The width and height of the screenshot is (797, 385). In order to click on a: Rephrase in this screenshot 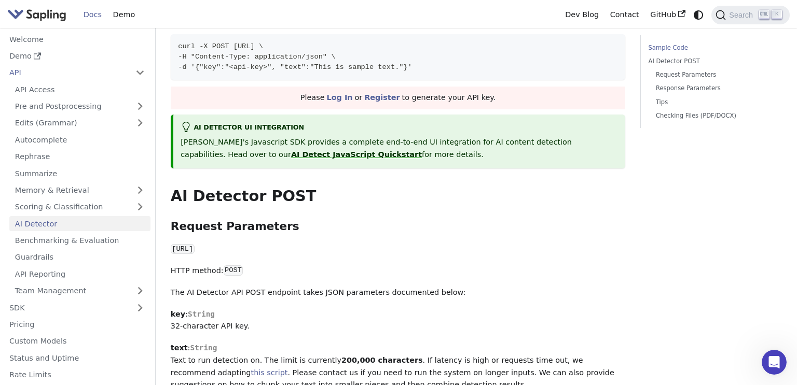, I will do `click(80, 157)`.